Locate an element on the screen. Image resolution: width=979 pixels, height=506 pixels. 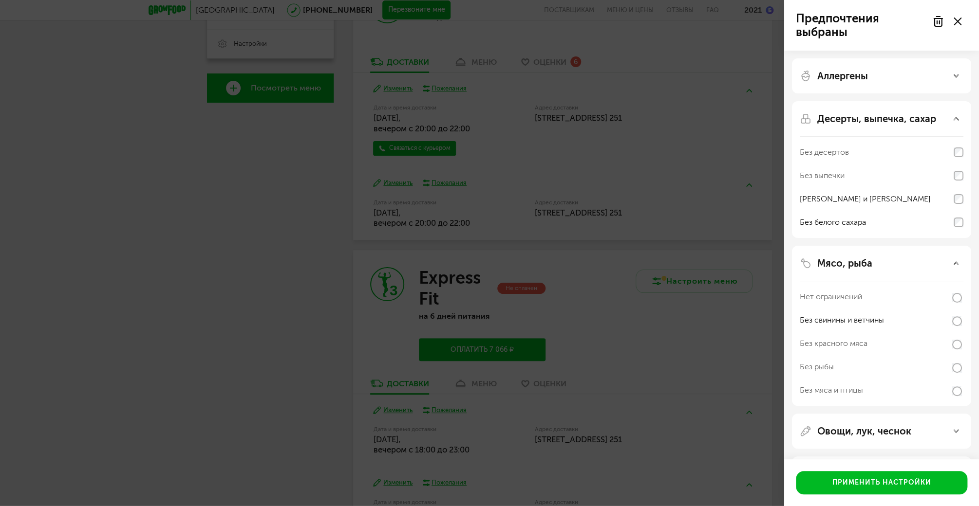
div: Без мяса и птицы is located at coordinates (831, 391).